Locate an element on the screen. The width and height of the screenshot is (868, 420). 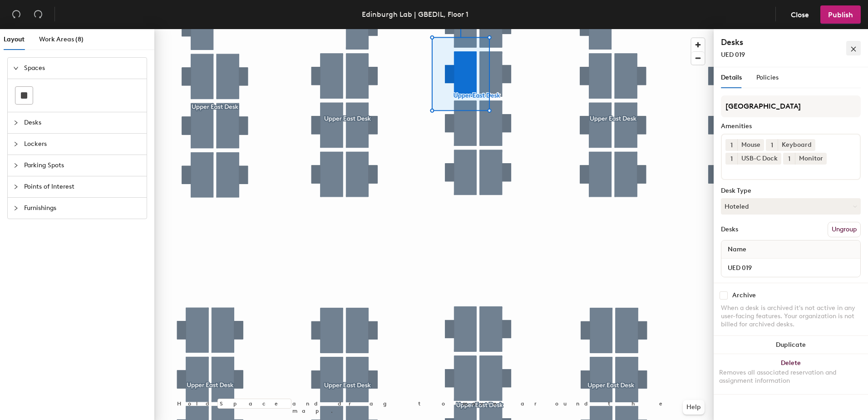
span: Name is located at coordinates (737, 249).